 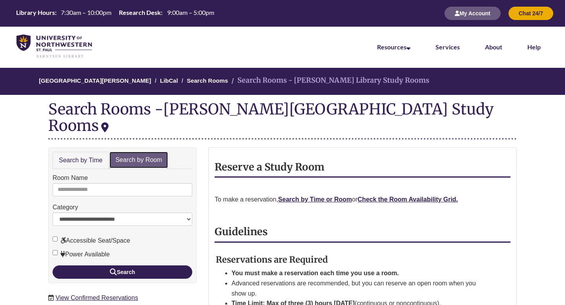 I want to click on a: My Account, so click(x=473, y=13).